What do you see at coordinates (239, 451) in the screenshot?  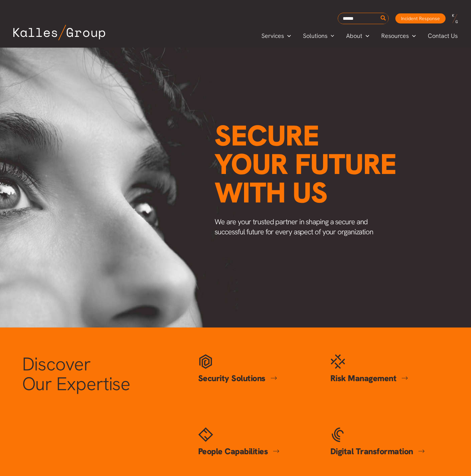 I see `a: People Capabilities` at bounding box center [239, 451].